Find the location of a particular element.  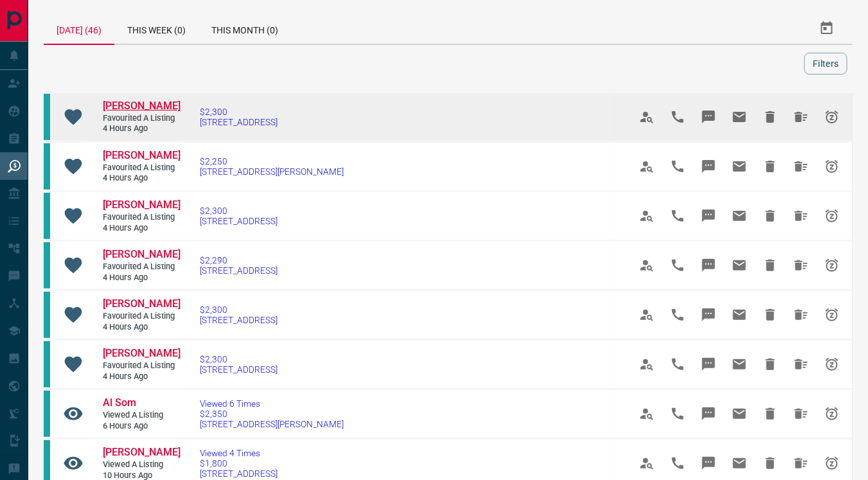

span: Hide All from Al Som is located at coordinates (801, 413).